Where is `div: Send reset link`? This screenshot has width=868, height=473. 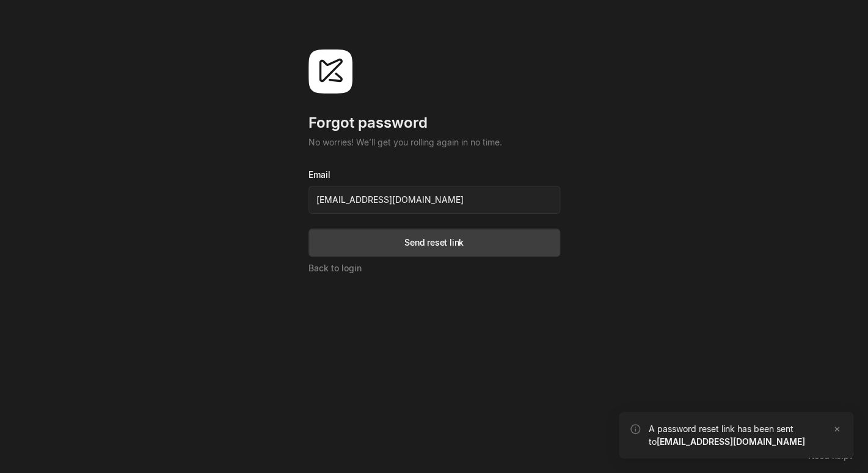 div: Send reset link is located at coordinates (434, 242).